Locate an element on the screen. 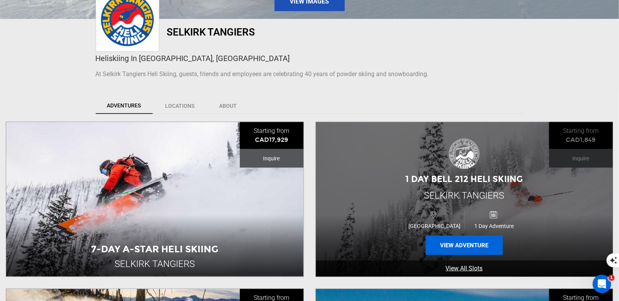 The width and height of the screenshot is (619, 301). h1: Selkirk Tangiers is located at coordinates (275, 32).